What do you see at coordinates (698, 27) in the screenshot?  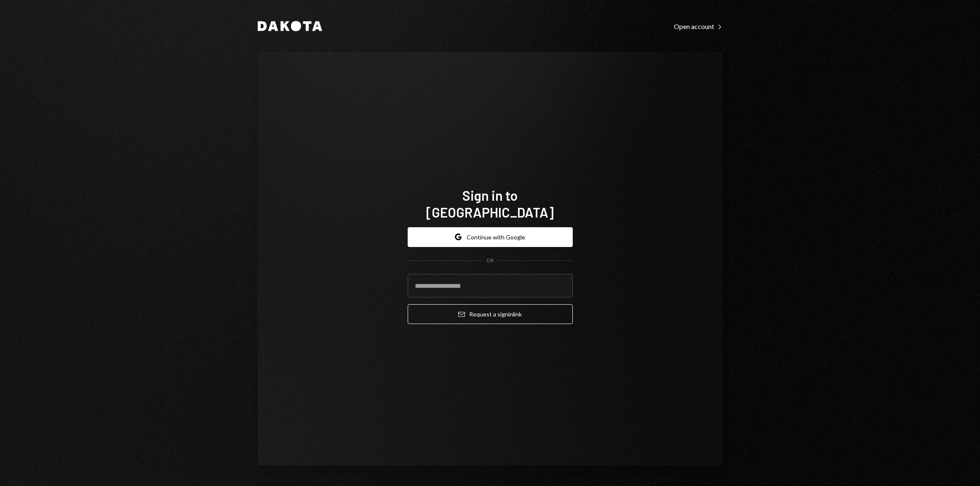 I see `div: Open account` at bounding box center [698, 27].